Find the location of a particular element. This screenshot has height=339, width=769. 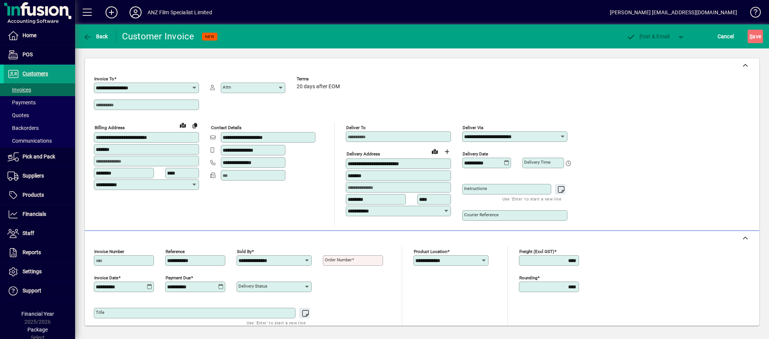

span: Cancel is located at coordinates (726, 36).